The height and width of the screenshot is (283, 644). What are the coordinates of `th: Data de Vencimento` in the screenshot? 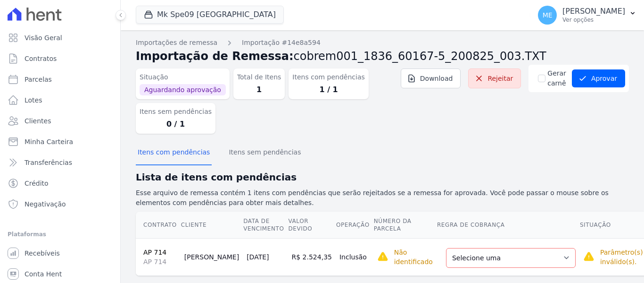 It's located at (265, 225).